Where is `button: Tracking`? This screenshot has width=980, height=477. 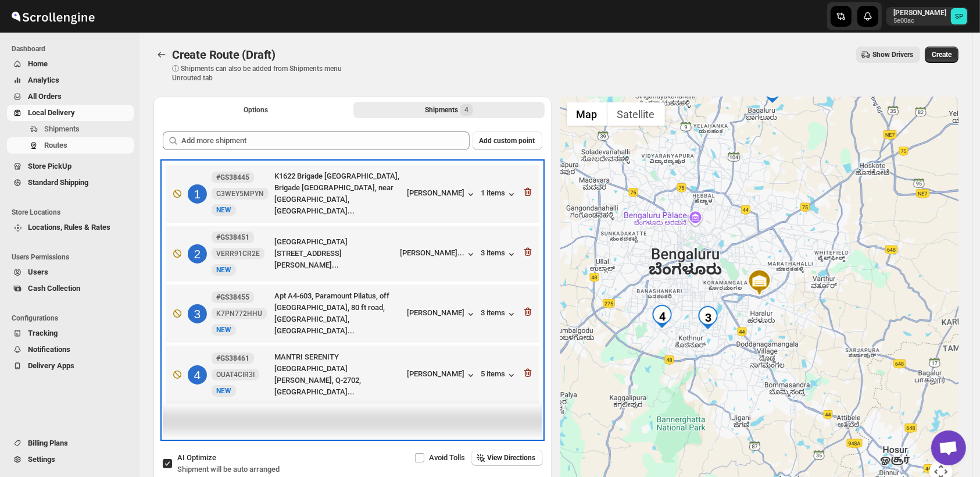 button: Tracking is located at coordinates (70, 333).